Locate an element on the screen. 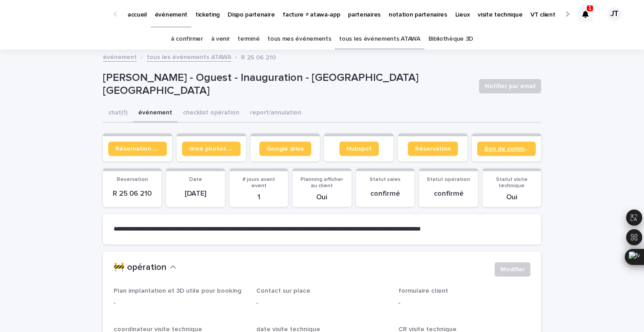 This screenshot has width=644, height=332. button: événement is located at coordinates (155, 114).